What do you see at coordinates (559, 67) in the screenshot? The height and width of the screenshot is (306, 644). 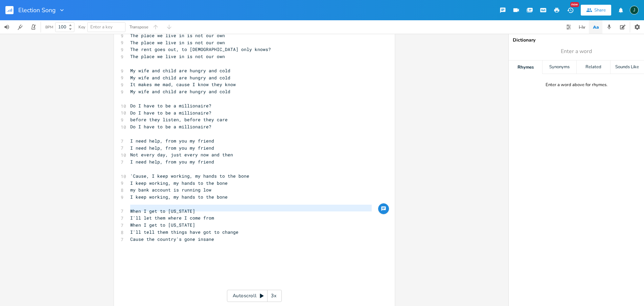 I see `div: Synonyms` at bounding box center [559, 67].